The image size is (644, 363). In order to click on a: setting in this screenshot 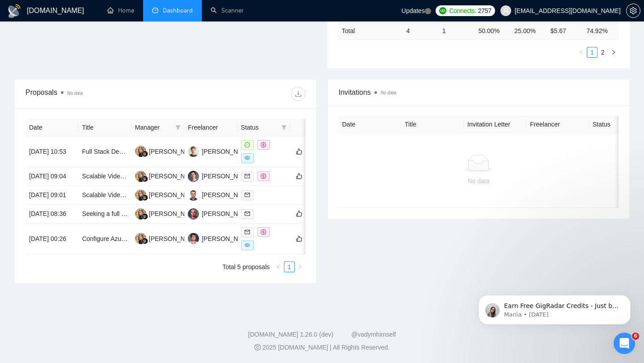, I will do `click(633, 11)`.